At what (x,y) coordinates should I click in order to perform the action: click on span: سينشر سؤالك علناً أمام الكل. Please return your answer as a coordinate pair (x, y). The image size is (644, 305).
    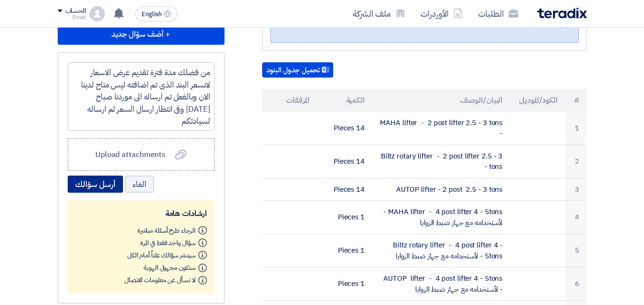
    Looking at the image, I should click on (161, 255).